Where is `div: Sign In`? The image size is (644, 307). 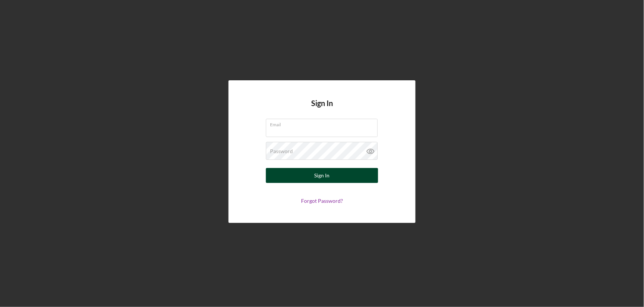 div: Sign In is located at coordinates (322, 175).